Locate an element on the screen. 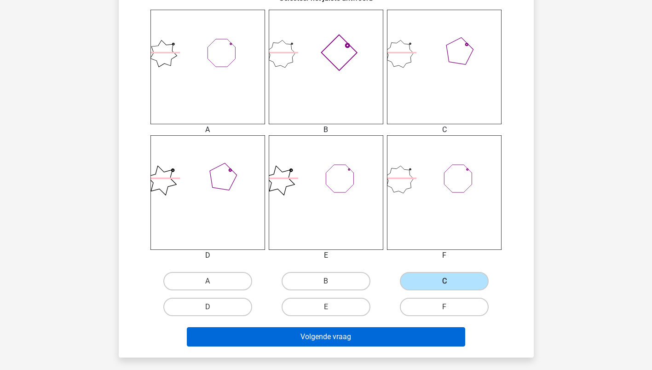  label: F is located at coordinates (444, 307).